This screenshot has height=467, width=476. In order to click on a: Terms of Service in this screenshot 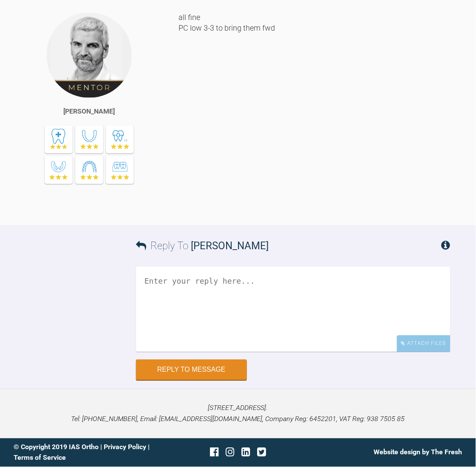, I will do `click(40, 458)`.